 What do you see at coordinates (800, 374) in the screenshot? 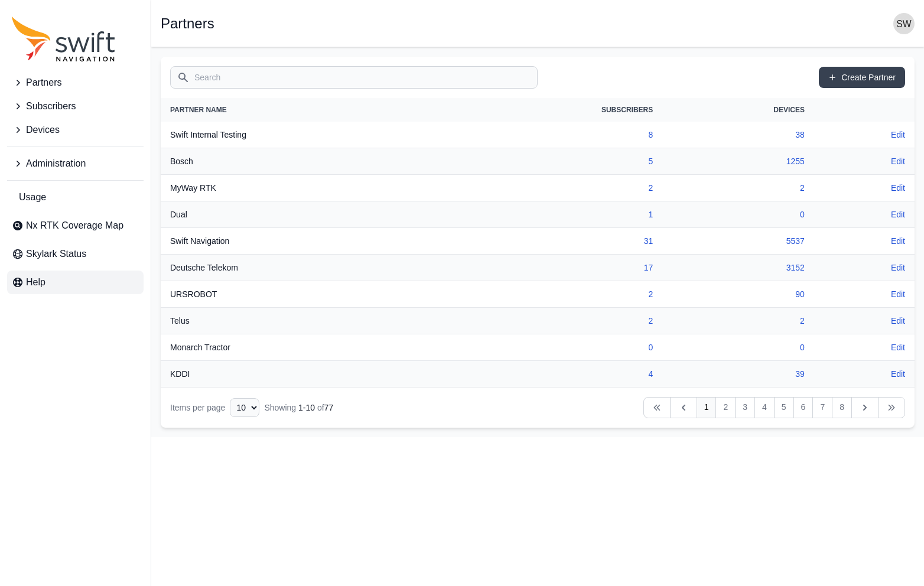
I see `a: 39` at bounding box center [800, 374].